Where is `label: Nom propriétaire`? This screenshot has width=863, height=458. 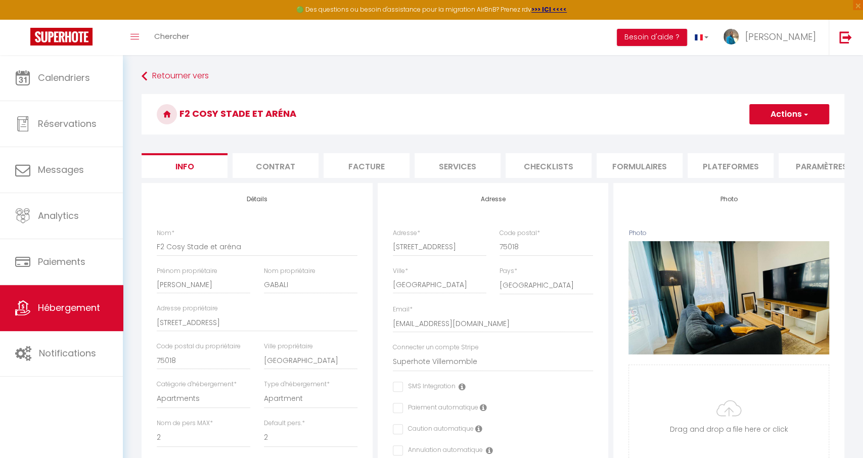
label: Nom propriétaire is located at coordinates (290, 271).